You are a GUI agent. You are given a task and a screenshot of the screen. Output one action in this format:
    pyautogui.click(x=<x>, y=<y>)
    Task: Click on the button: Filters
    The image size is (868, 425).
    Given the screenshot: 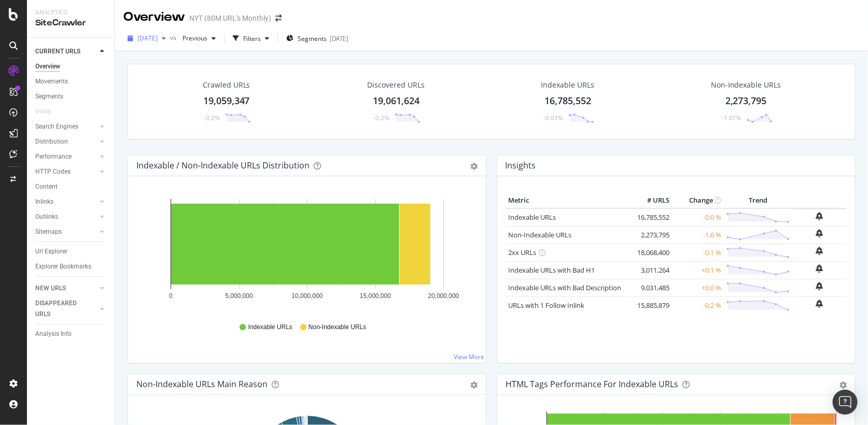 What is the action you would take?
    pyautogui.click(x=251, y=39)
    